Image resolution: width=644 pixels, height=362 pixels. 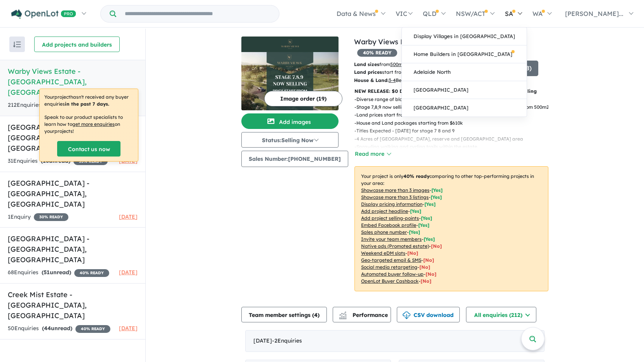 What do you see at coordinates (406, 315) in the screenshot?
I see `img: download icon` at bounding box center [406, 315].